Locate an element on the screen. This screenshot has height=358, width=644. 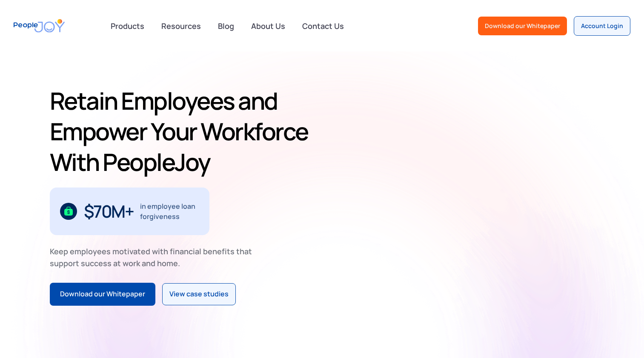
div: in employee loan forgiveness is located at coordinates (169, 211).